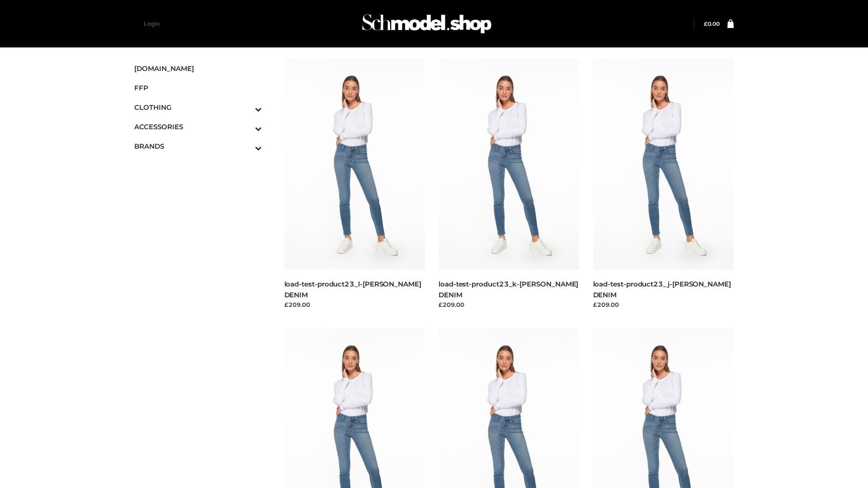  Describe the element at coordinates (198, 127) in the screenshot. I see `span: ACCESSORIES` at that location.